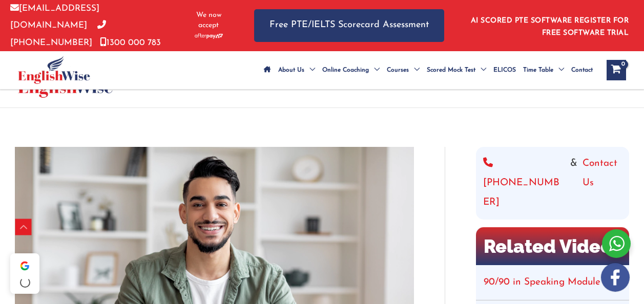  Describe the element at coordinates (398, 70) in the screenshot. I see `span: Courses` at that location.